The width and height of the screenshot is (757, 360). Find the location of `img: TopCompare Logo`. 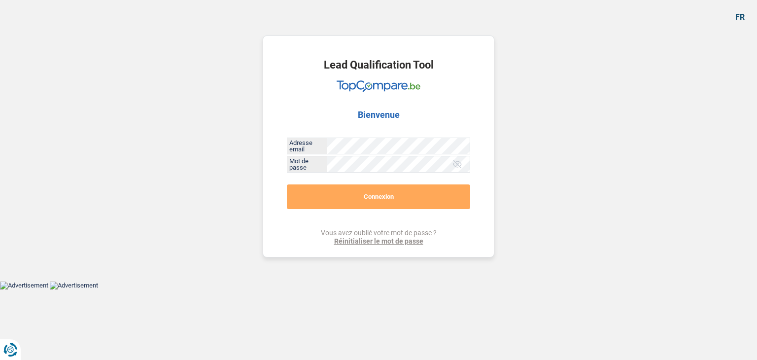

img: TopCompare Logo is located at coordinates (378, 86).